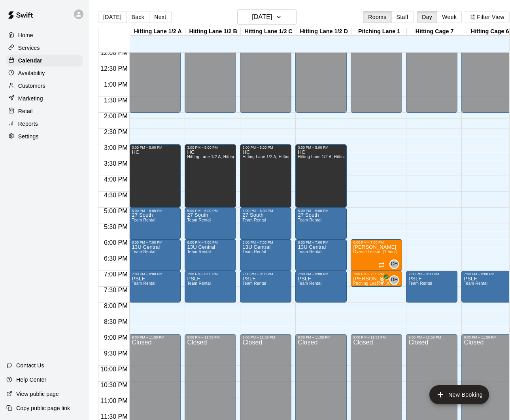  What do you see at coordinates (268, 32) in the screenshot?
I see `div: Hitting Lane 1/2 C` at bounding box center [268, 32].